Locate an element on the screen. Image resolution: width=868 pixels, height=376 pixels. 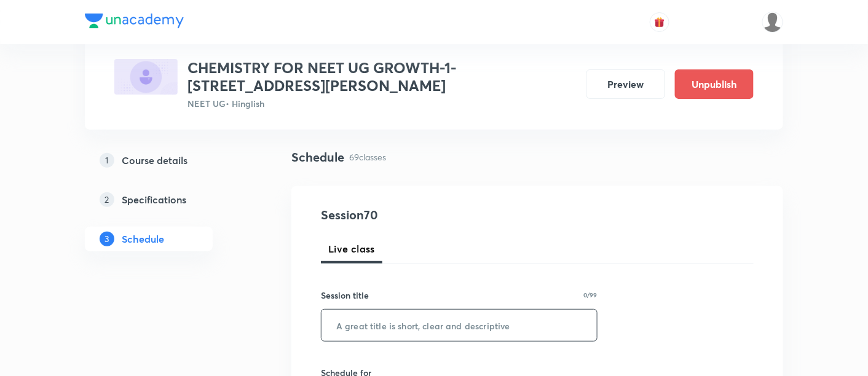
a: Company Logo is located at coordinates (134, 22).